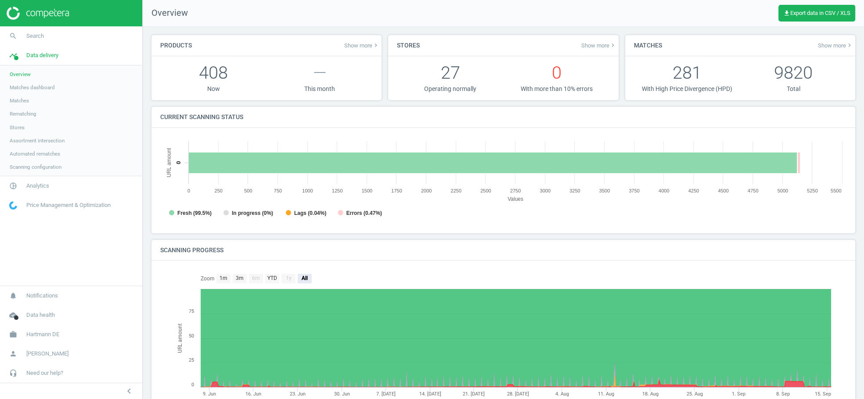  Describe the element at coordinates (13, 334) in the screenshot. I see `i: work` at that location.